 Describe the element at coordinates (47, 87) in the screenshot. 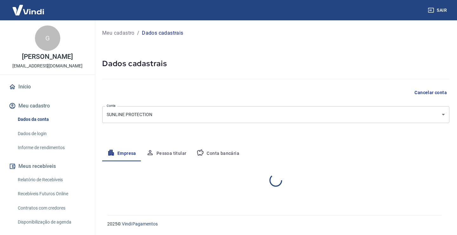

I see `a: Início` at that location.